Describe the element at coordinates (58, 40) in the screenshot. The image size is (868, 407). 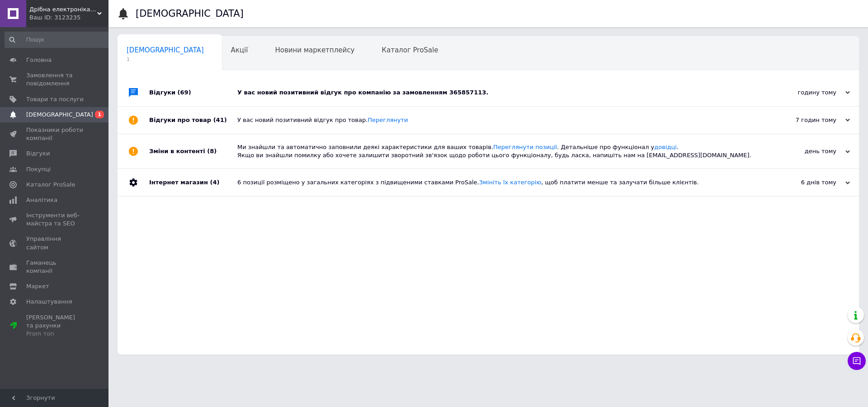
I see `input: Пошук` at that location.